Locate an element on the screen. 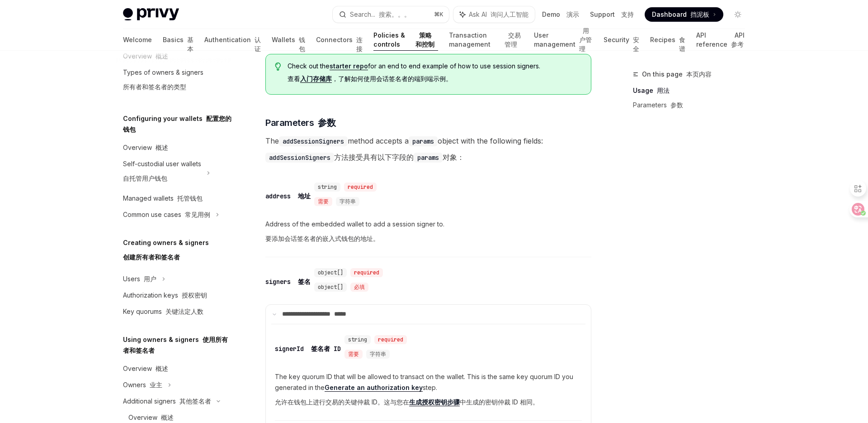 The width and height of the screenshot is (868, 423). span: Check out the for an end to end example of how to use session signers. is located at coordinates (435, 74).